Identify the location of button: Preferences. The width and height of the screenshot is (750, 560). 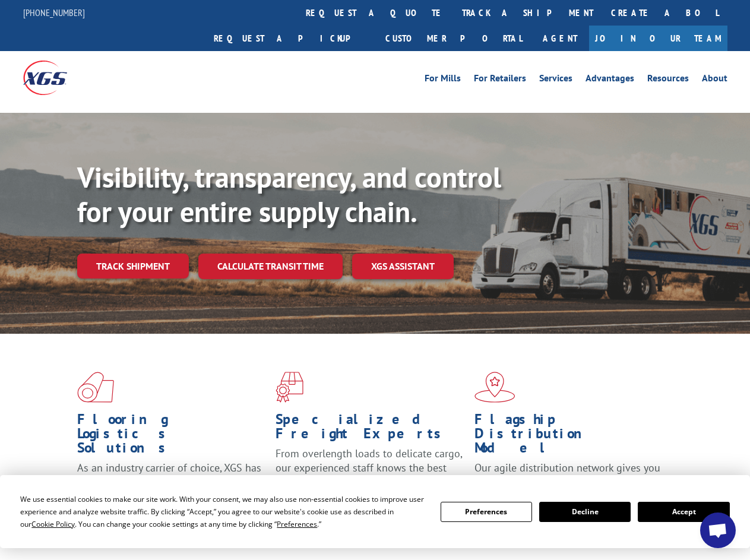
(487, 511).